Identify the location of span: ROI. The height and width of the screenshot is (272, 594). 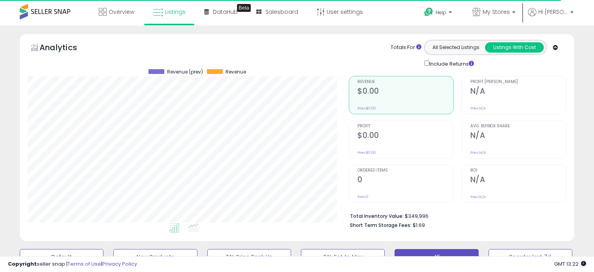
(518, 170).